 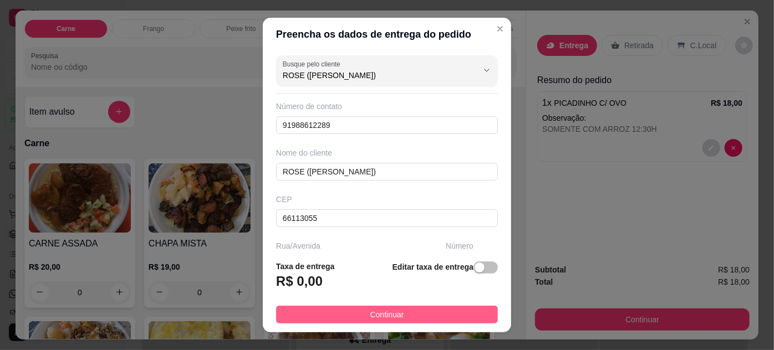 What do you see at coordinates (387, 125) in the screenshot?
I see `input: Ex.: (11) 9 8888-9999` at bounding box center [387, 125].